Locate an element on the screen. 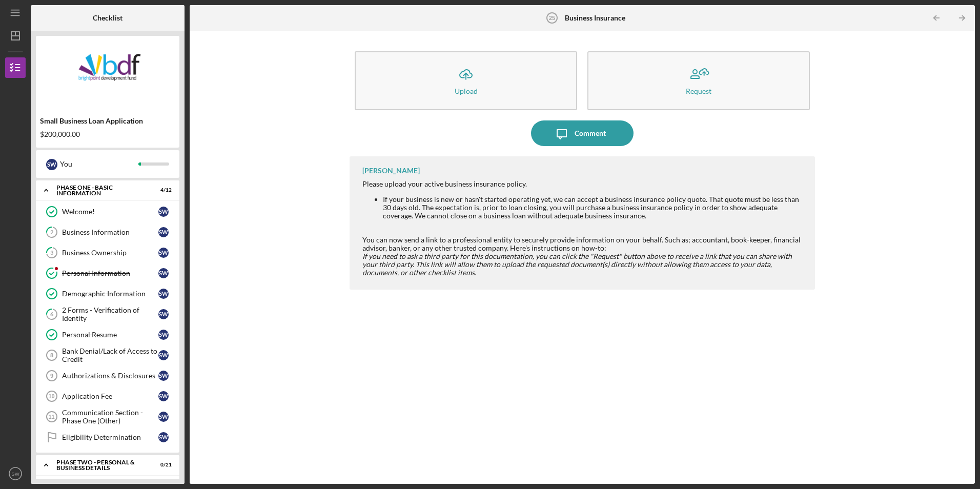 The width and height of the screenshot is (980, 489). div: PHASE TWO - PERSONAL & BUSINESS DETAILS is located at coordinates (101, 465).